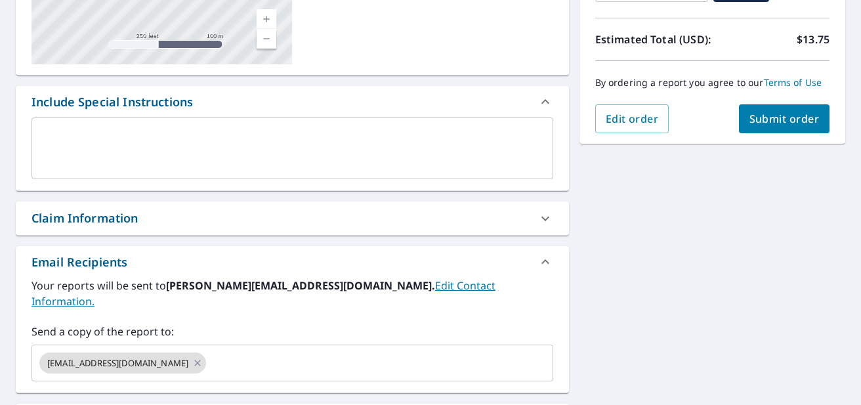 The height and width of the screenshot is (405, 861). Describe the element at coordinates (653, 39) in the screenshot. I see `p: Estimated Total (USD):` at that location.